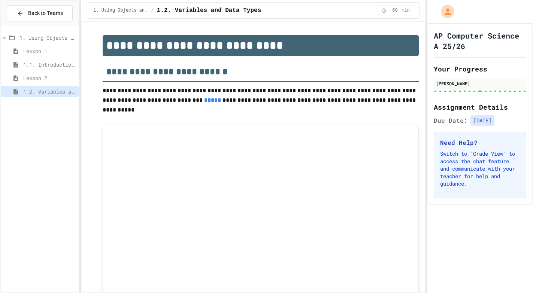 This screenshot has height=293, width=533. Describe the element at coordinates (49, 78) in the screenshot. I see `span: Lesson 2` at that location.